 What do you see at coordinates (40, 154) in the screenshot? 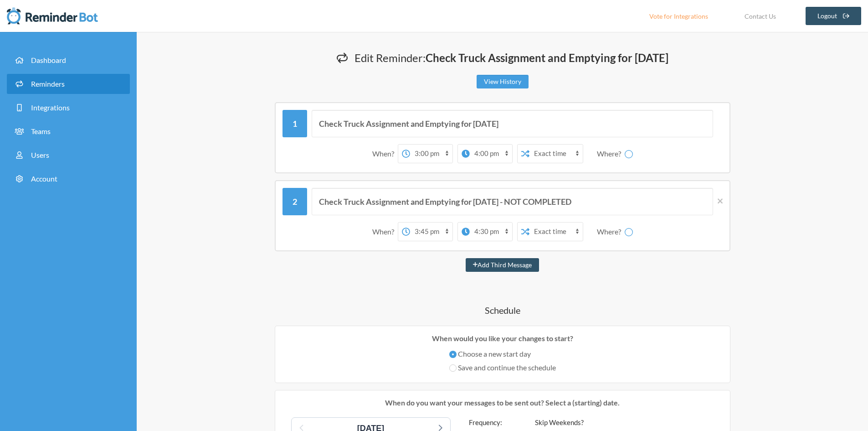
I see `span: Users` at bounding box center [40, 154].